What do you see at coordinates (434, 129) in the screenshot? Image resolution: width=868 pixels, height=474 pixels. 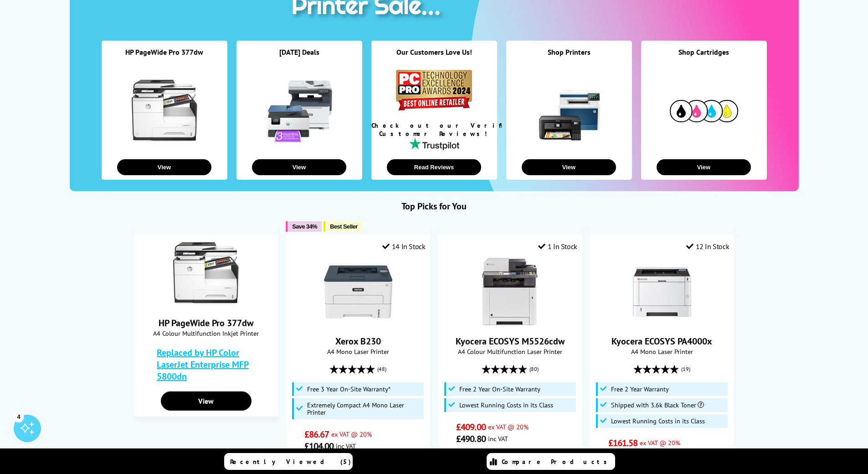 I see `div: Check out our Verified Customer Reviews!` at bounding box center [434, 129].